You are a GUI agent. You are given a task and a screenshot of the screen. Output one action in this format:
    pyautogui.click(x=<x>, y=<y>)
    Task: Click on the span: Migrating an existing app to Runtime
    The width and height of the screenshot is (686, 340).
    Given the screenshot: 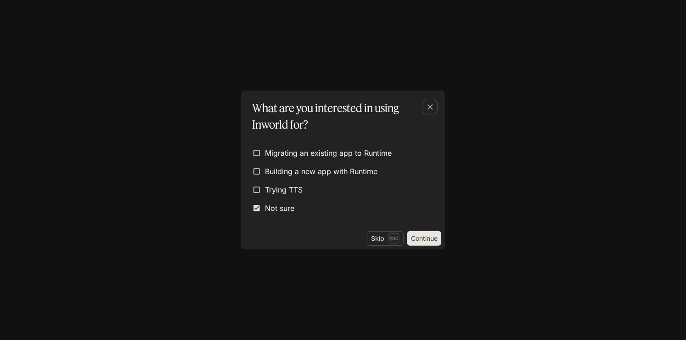 What is the action you would take?
    pyautogui.click(x=328, y=153)
    